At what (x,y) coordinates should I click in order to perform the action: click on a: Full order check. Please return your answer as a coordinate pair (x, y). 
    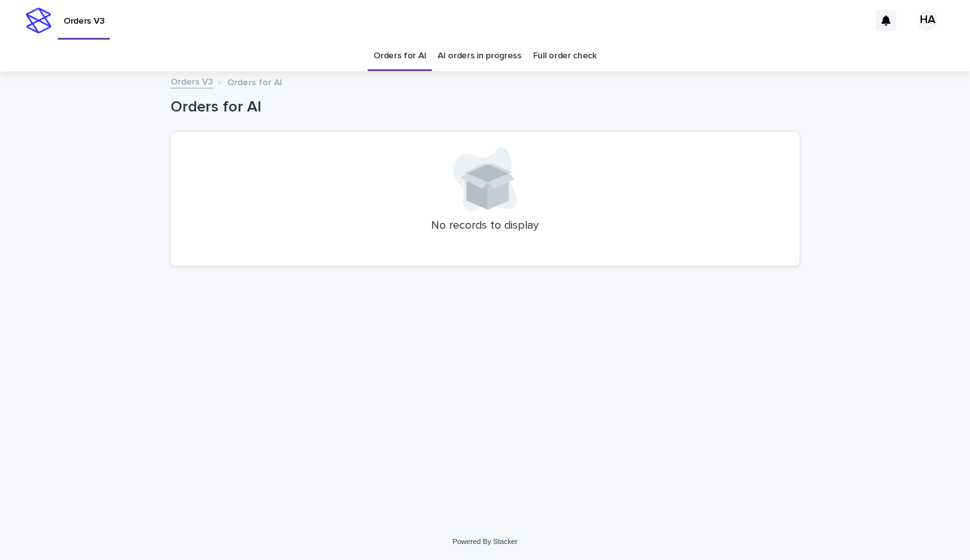
    Looking at the image, I should click on (564, 56).